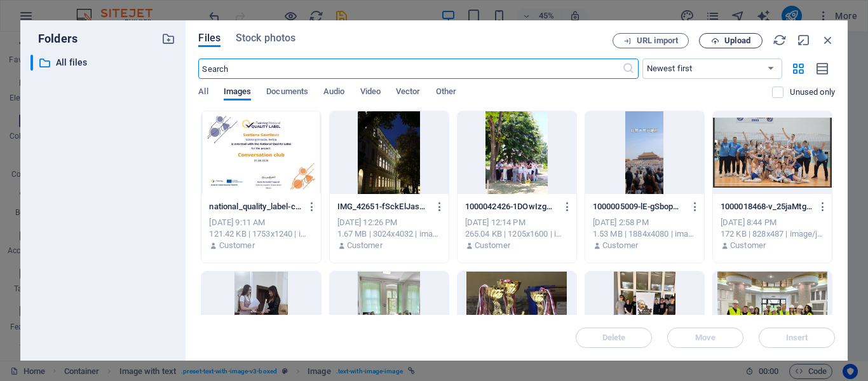  I want to click on span: Other, so click(446, 93).